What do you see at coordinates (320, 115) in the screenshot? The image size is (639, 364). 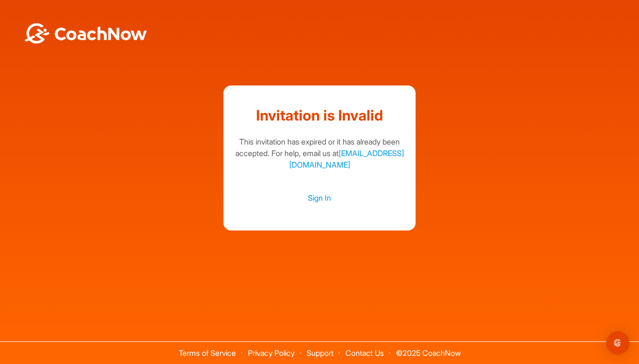 I see `h1: Invitation is Invalid` at bounding box center [320, 115].